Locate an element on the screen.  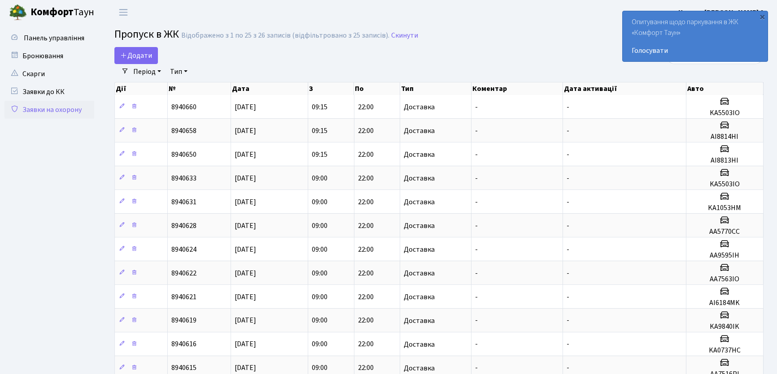
img: logo.png is located at coordinates (18, 13).